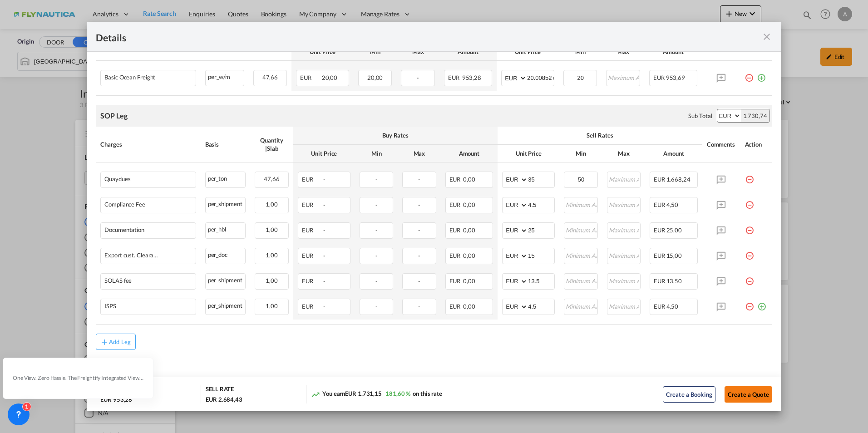 This screenshot has width=868, height=433. Describe the element at coordinates (316, 395) in the screenshot. I see `md-icon: icon-trending-up` at that location.